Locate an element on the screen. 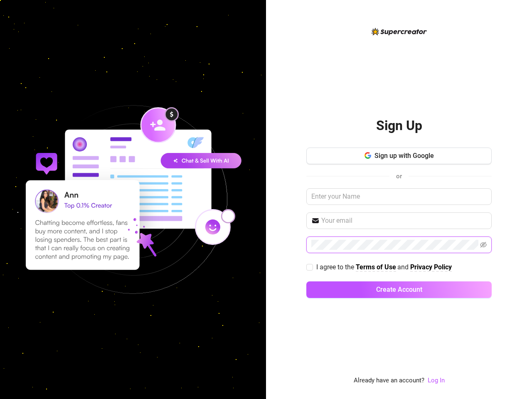 Image resolution: width=532 pixels, height=399 pixels. span: or is located at coordinates (399, 176).